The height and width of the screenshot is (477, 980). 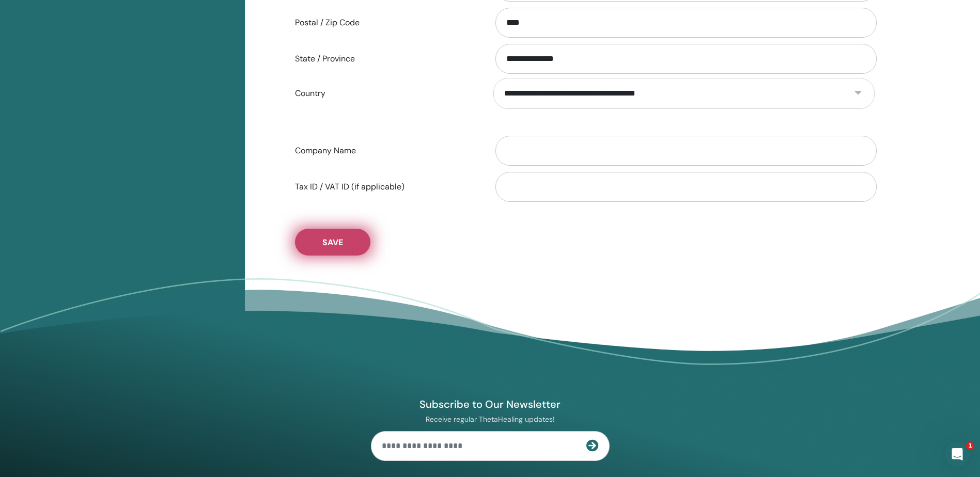 What do you see at coordinates (333, 242) in the screenshot?
I see `button: Save` at bounding box center [333, 242].